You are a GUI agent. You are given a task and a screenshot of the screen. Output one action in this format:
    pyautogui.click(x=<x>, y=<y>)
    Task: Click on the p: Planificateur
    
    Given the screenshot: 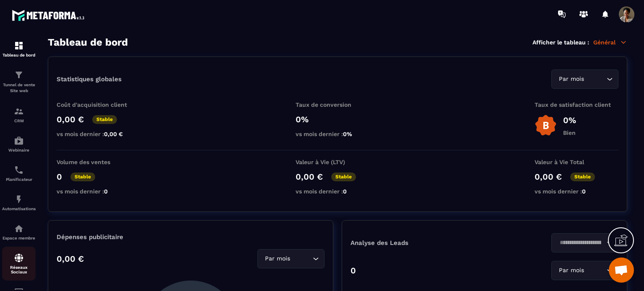 What is the action you would take?
    pyautogui.click(x=19, y=179)
    